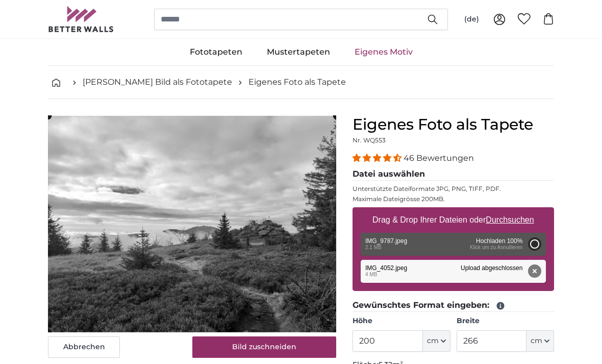 The width and height of the screenshot is (602, 364). What do you see at coordinates (453, 199) in the screenshot?
I see `p: Maximale Dateigrösse 200MB.` at bounding box center [453, 199].